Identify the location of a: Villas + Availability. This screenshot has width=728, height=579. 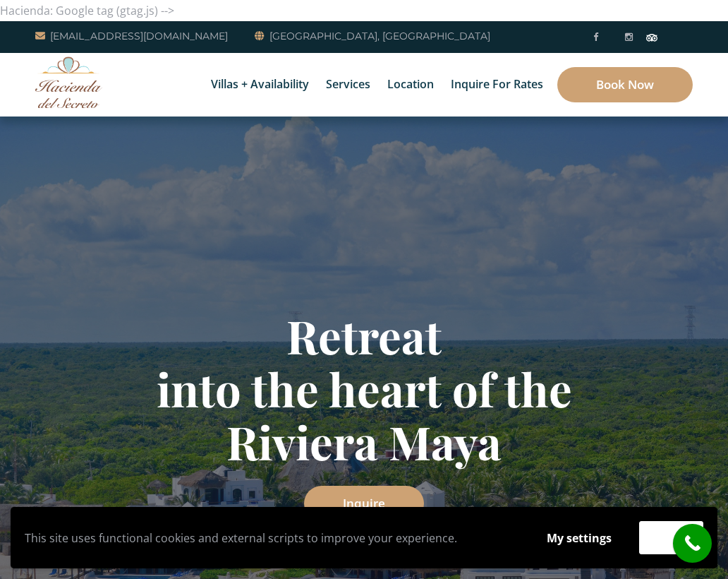
(259, 85).